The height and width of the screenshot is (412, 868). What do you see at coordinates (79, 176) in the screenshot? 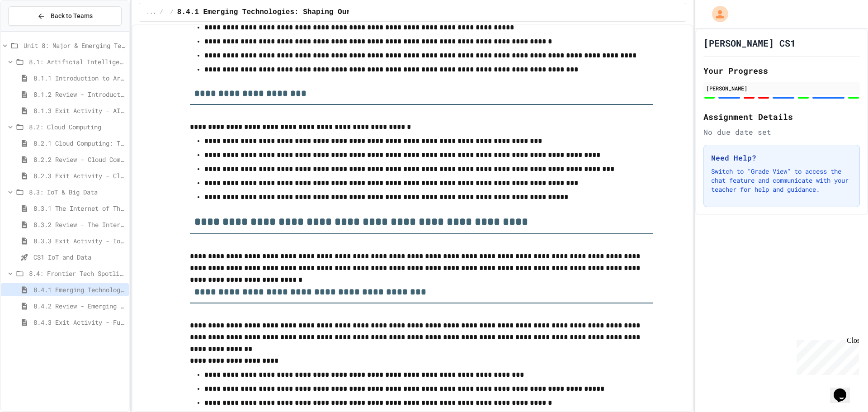
I see `span: 8.2.3 Exit Activity - Cloud Service Detective` at bounding box center [79, 176].